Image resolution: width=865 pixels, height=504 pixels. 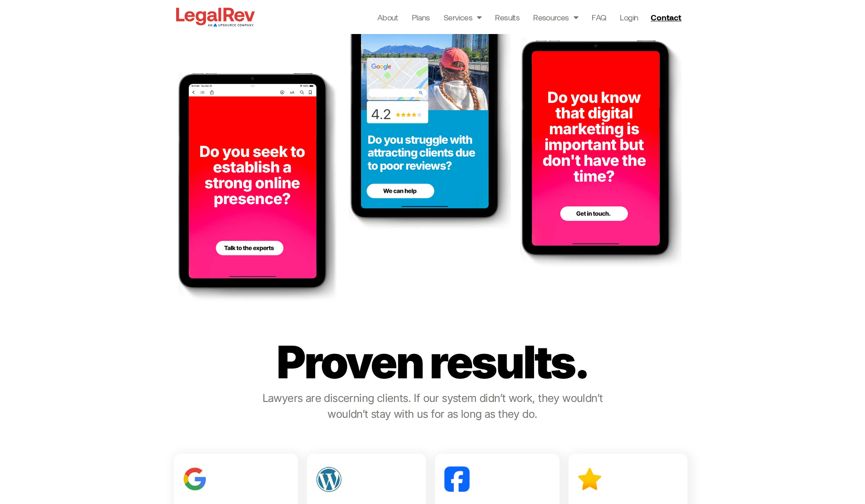 What do you see at coordinates (508, 17) in the screenshot?
I see `nav: Menu` at bounding box center [508, 17].